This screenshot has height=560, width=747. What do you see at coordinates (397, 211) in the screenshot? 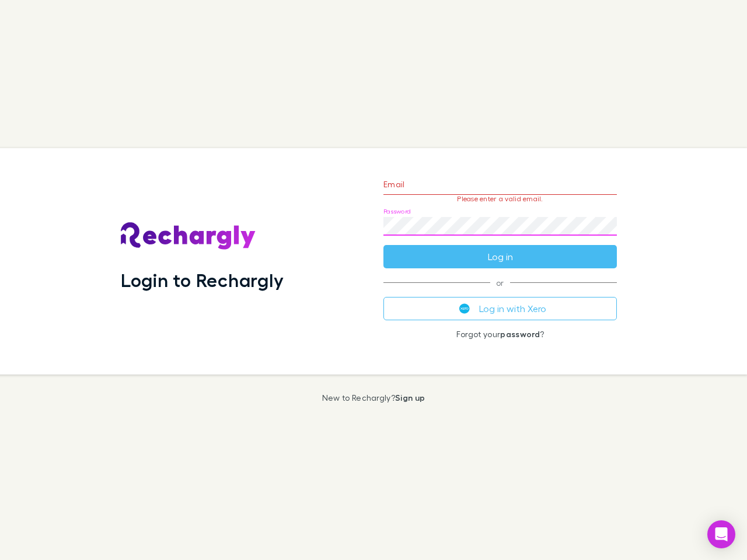
I see `label: Password` at bounding box center [397, 211].